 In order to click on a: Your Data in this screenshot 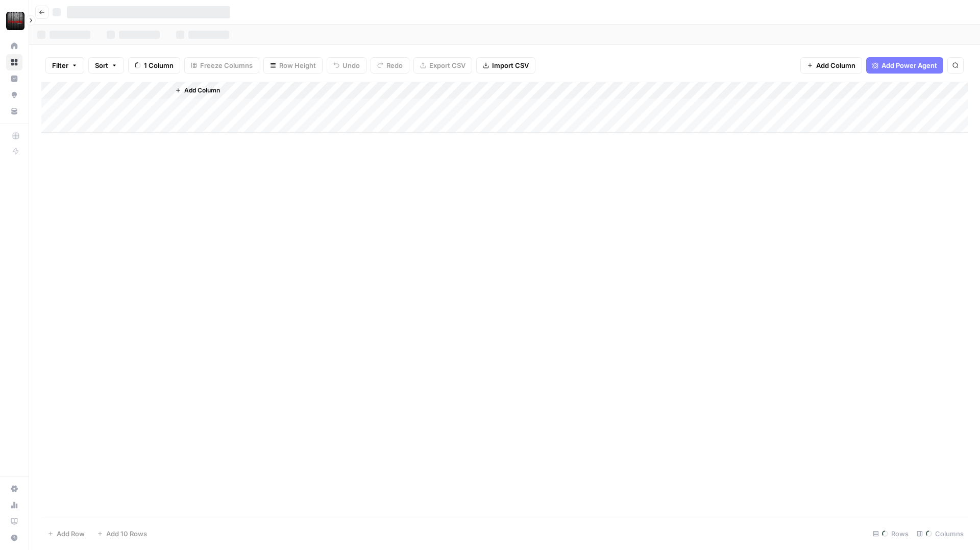, I will do `click(14, 111)`.